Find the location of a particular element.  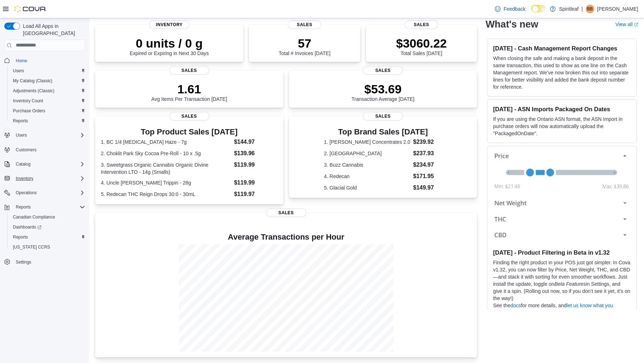

p: 57 is located at coordinates (304, 43).